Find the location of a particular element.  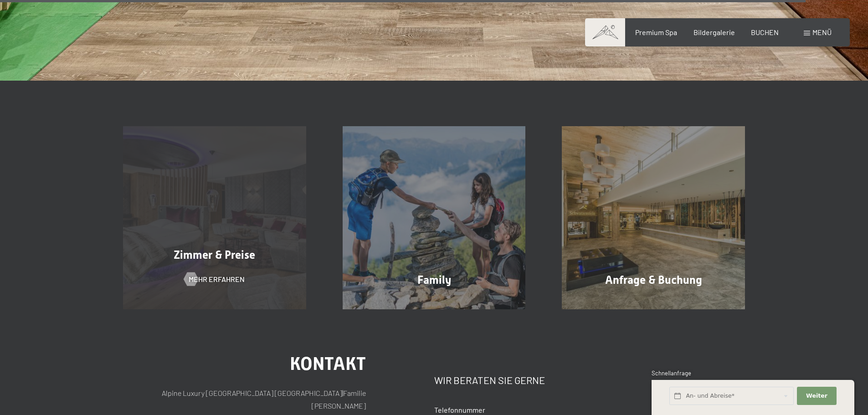

span: Mehr erfahren is located at coordinates (216, 279).